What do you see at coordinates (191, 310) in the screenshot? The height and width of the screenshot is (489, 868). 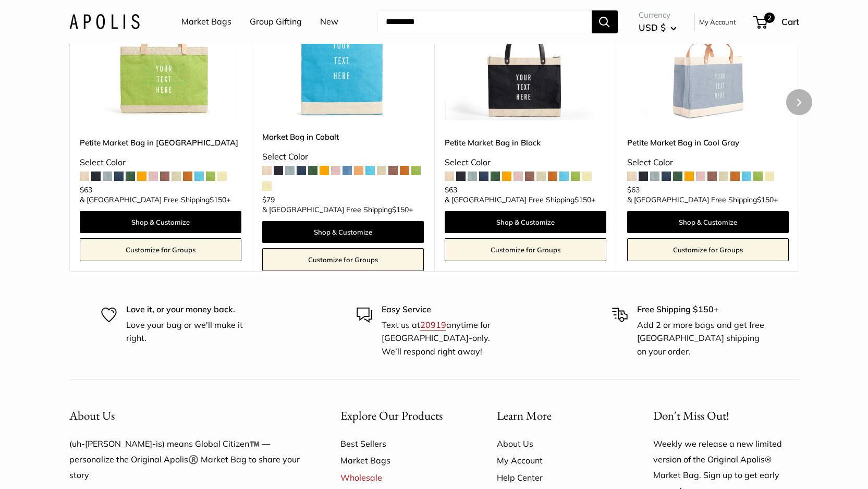 I see `p: Love it, or your money back.` at bounding box center [191, 310].